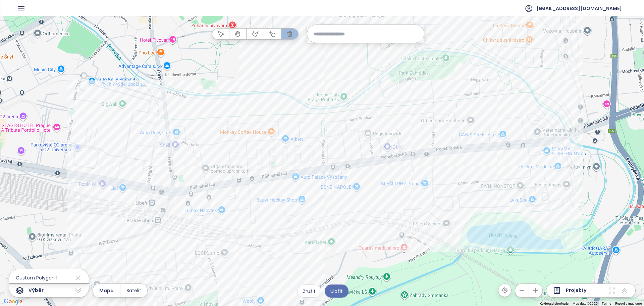  Describe the element at coordinates (13, 302) in the screenshot. I see `a: Open this area in Google Maps (opens a new window)` at that location.